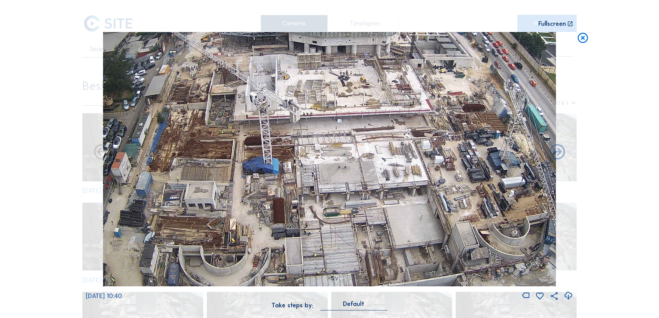  Describe the element at coordinates (292, 306) in the screenshot. I see `div: Take steps by:` at that location.